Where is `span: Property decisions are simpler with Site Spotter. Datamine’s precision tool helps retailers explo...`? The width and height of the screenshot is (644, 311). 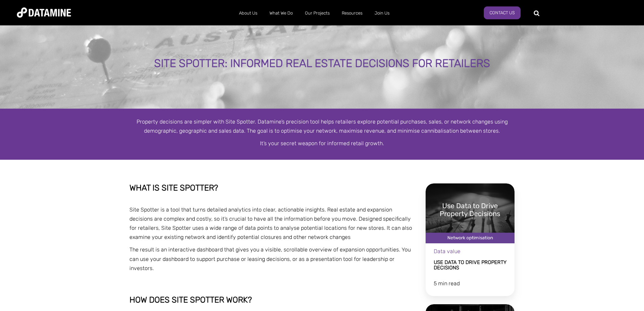 span: Property decisions are simpler with Site Spotter. Datamine’s precision tool helps retailers explo... is located at coordinates (322, 126).